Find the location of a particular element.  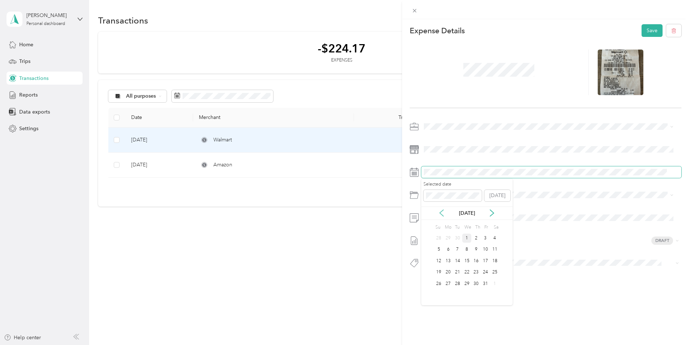

div: 10 is located at coordinates (485, 250).